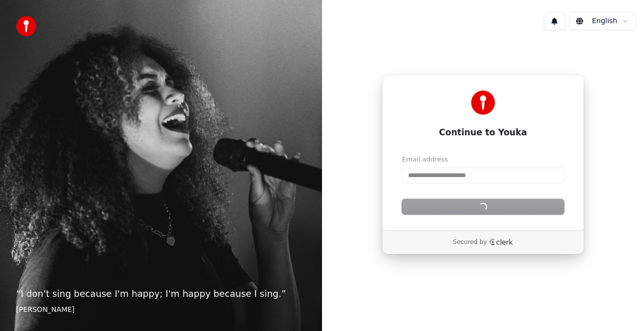  What do you see at coordinates (161, 294) in the screenshot?
I see `p: “ I don't sing because I'm happy; I'm happy because I sing. ”` at bounding box center [161, 294].